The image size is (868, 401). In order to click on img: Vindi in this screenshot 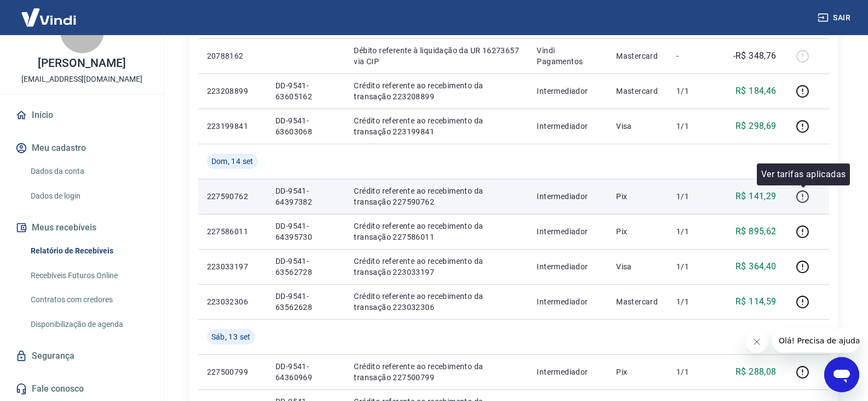, I will do `click(49, 17)`.